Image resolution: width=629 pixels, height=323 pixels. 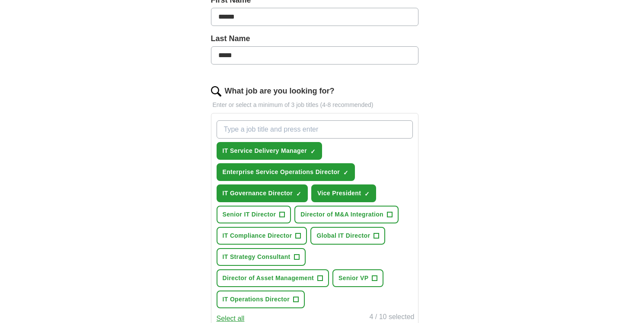 I want to click on label: Last Name, so click(x=315, y=38).